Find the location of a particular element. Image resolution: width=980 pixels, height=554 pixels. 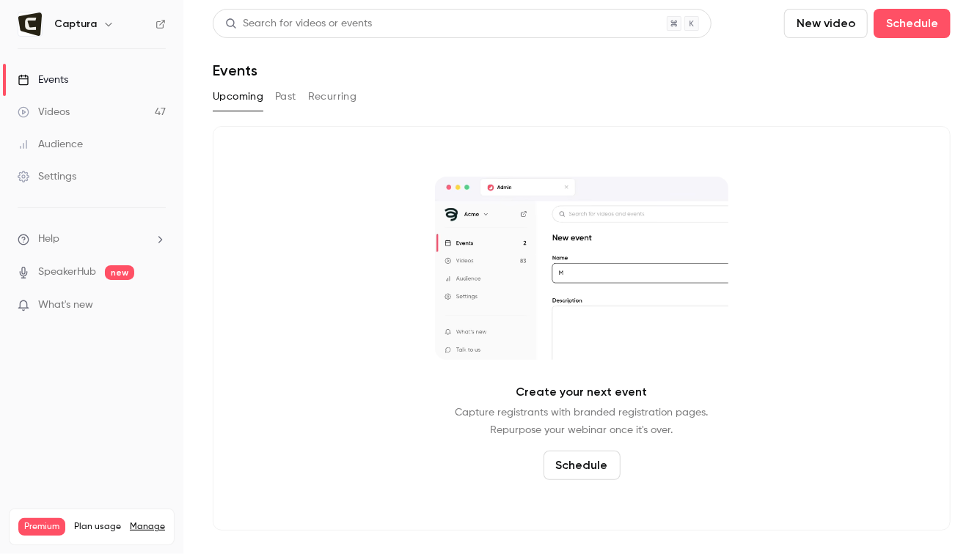

span: Plan usage is located at coordinates (97, 527).